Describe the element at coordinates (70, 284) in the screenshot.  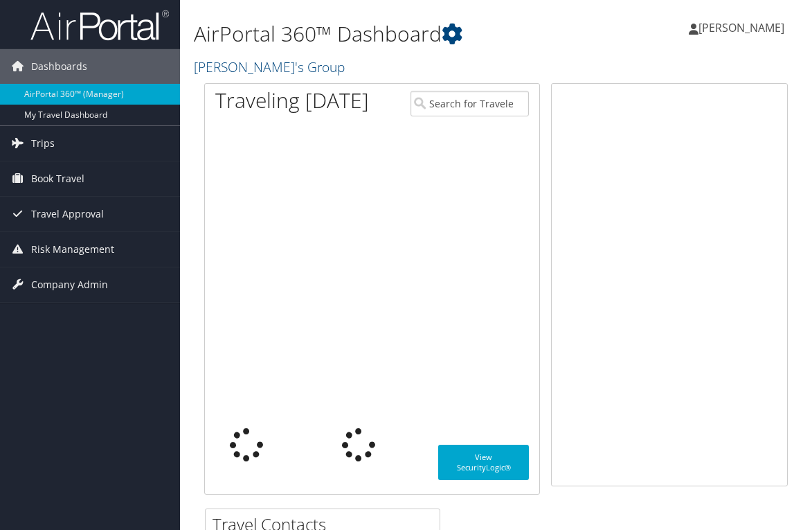
I see `span: Company Admin` at that location.